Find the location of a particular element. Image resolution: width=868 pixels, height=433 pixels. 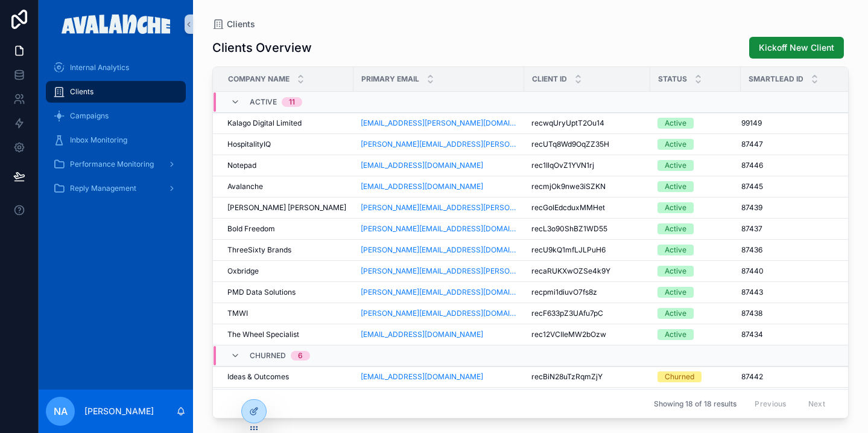

span: Churned is located at coordinates (267, 356).